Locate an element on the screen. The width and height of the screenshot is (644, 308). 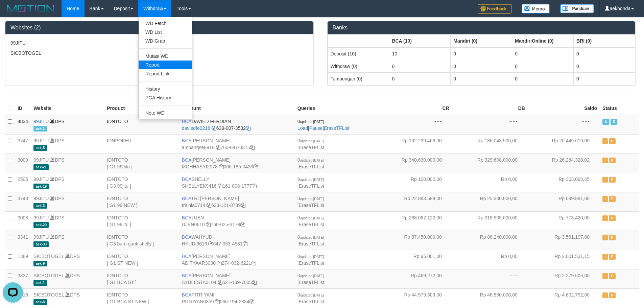
a: Copy ambangse8918 to clipboard is located at coordinates (218, 148).